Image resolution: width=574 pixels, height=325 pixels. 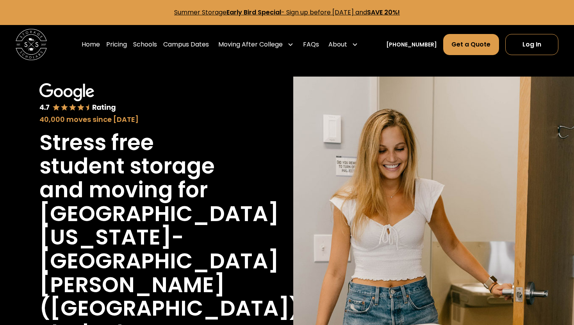 I want to click on h1: Stress free student storage and moving for, so click(x=141, y=166).